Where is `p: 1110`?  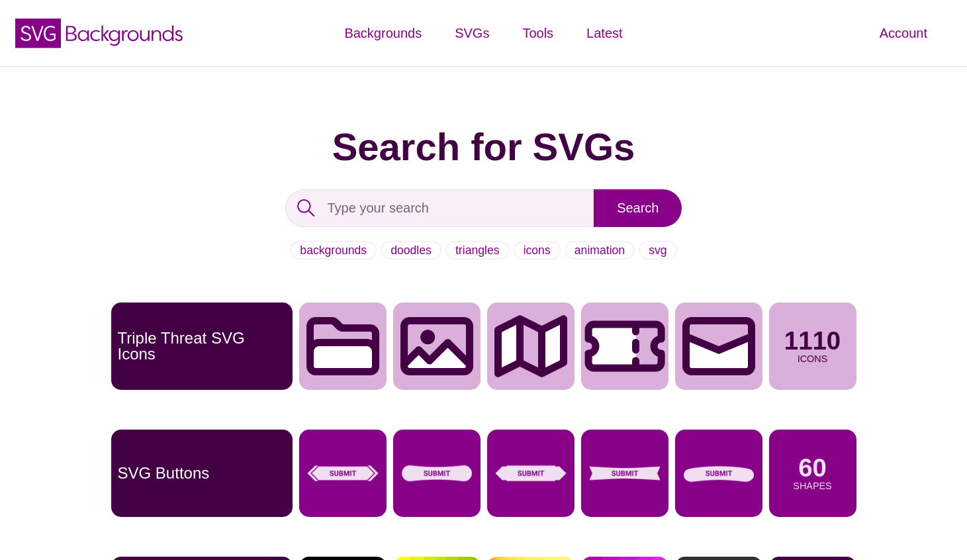
p: 1110 is located at coordinates (812, 341).